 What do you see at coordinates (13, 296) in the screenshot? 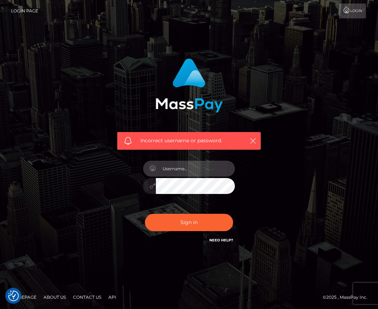
I see `button: Consent Preferences` at bounding box center [13, 296].